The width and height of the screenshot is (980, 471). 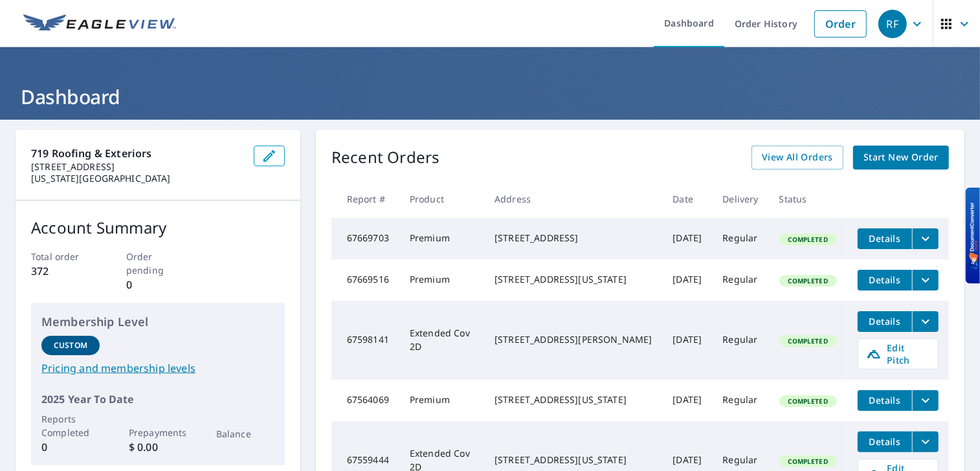 I want to click on td: 67564069, so click(x=365, y=400).